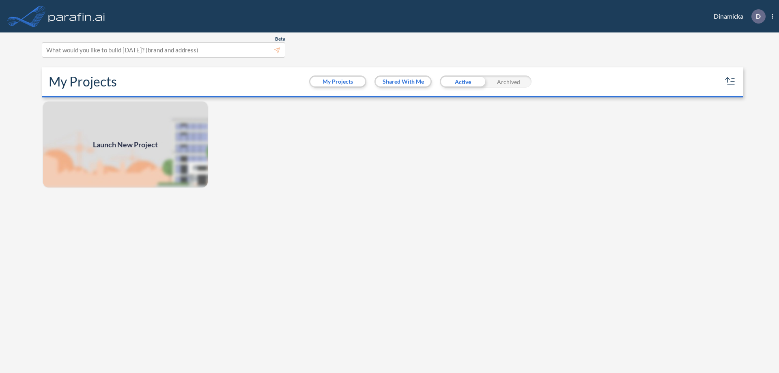 This screenshot has height=373, width=779. What do you see at coordinates (462, 82) in the screenshot?
I see `div: Active` at bounding box center [462, 82].